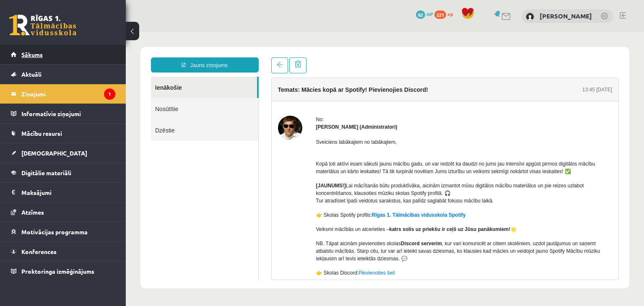  I want to click on legend: Informatīvie ziņojumi, so click(68, 113).